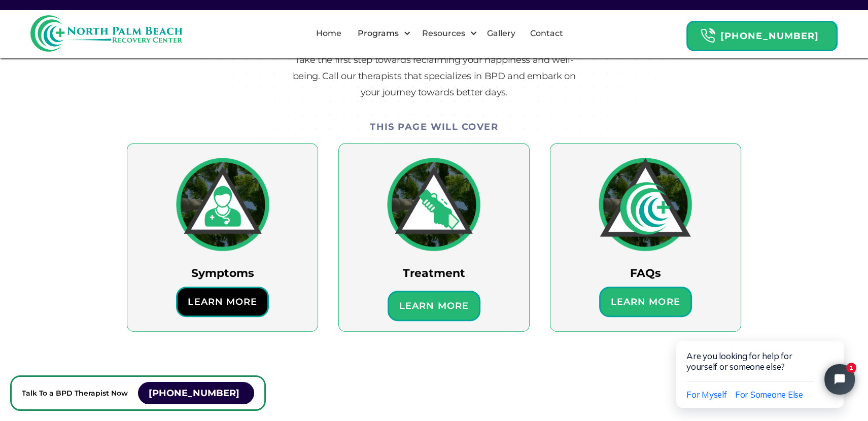 This screenshot has width=868, height=421. I want to click on div: Are you looking for help for yourself or someone else?, so click(105, 53).